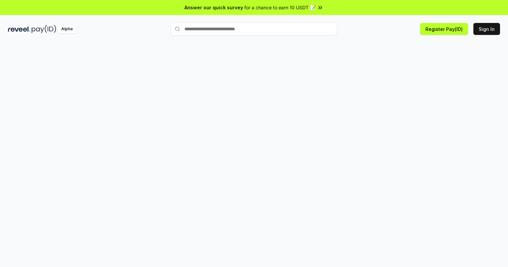 The height and width of the screenshot is (267, 508). Describe the element at coordinates (280, 7) in the screenshot. I see `span: for a chance to earn 10 USDT 📝` at that location.